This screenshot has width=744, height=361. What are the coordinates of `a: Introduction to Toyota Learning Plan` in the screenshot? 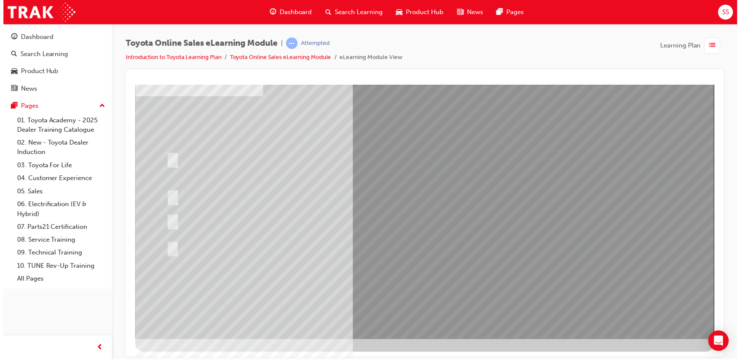 It's located at (171, 57).